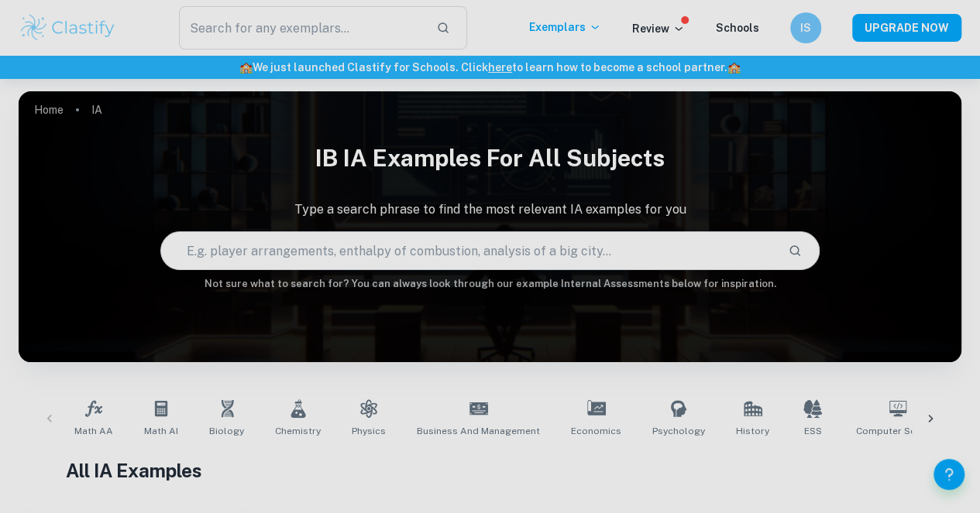 Image resolution: width=980 pixels, height=513 pixels. Describe the element at coordinates (301, 28) in the screenshot. I see `input: Search for any exemplars...` at that location.